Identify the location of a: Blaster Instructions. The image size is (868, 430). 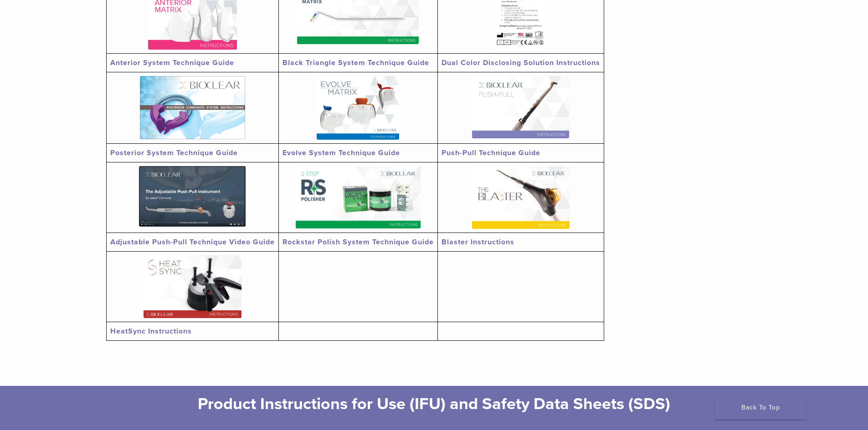
(478, 242).